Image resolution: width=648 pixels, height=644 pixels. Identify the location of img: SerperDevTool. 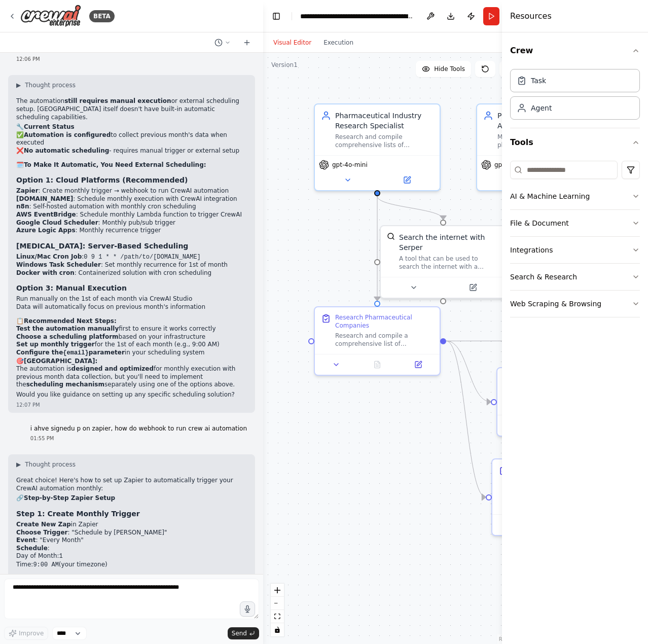
(391, 236).